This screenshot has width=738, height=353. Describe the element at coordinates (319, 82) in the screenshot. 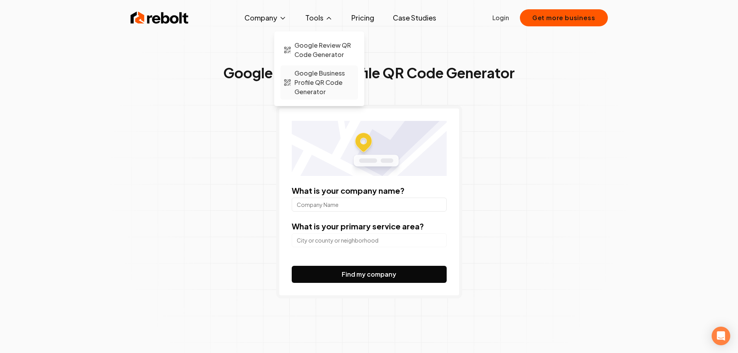

I see `a: Google Business Profile QR Code Generator` at that location.